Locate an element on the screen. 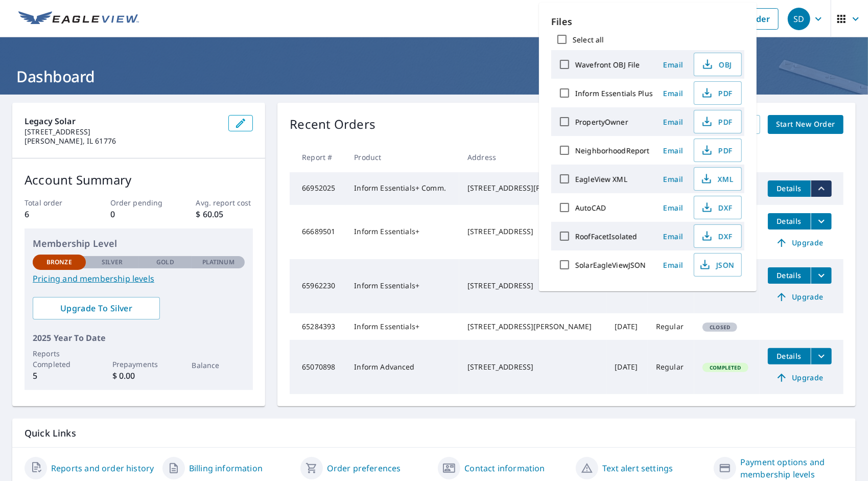 This screenshot has width=868, height=481. th: Product is located at coordinates (403, 157).